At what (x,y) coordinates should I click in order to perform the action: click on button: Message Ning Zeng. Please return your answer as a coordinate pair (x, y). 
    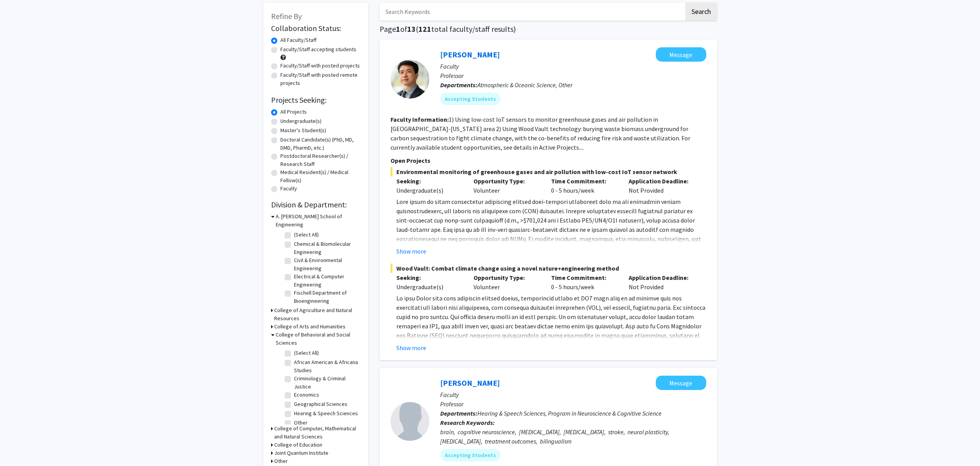
    Looking at the image, I should click on (681, 54).